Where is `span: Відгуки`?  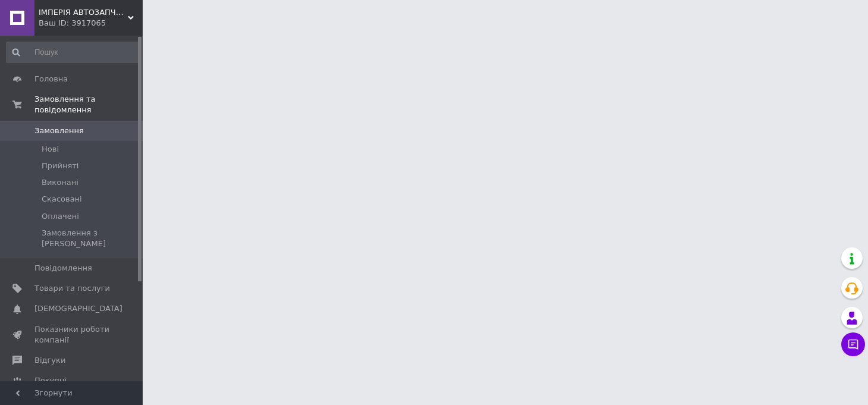
span: Відгуки is located at coordinates (50, 360).